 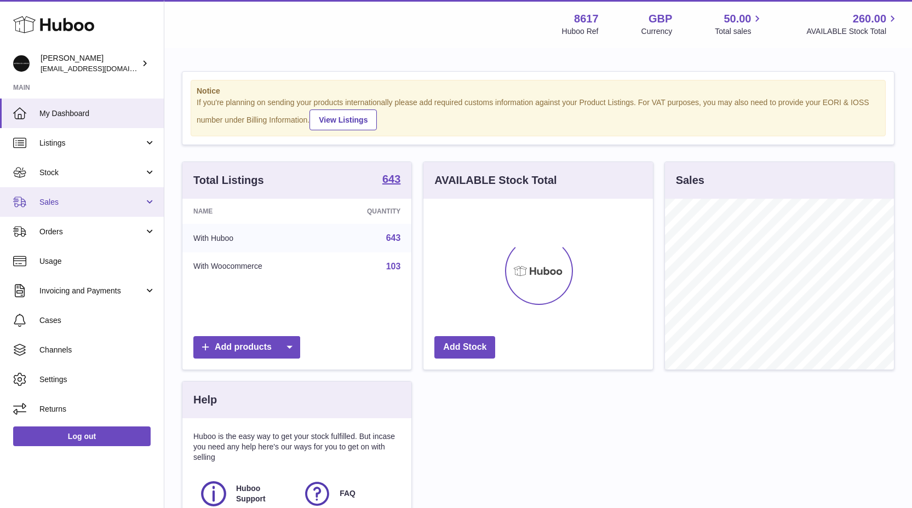 I want to click on span: FAQ, so click(x=347, y=493).